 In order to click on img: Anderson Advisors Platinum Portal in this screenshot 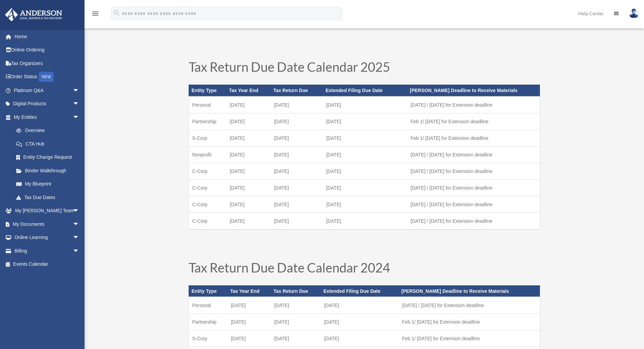, I will do `click(33, 14)`.